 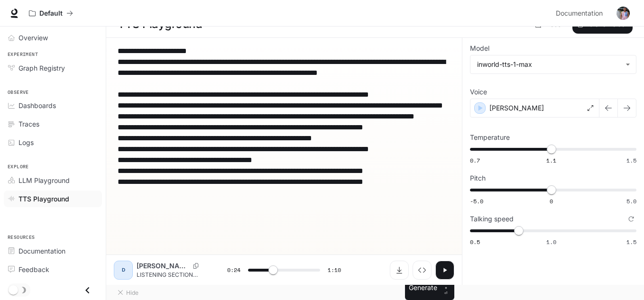 I want to click on a: Dashboards, so click(x=52, y=105).